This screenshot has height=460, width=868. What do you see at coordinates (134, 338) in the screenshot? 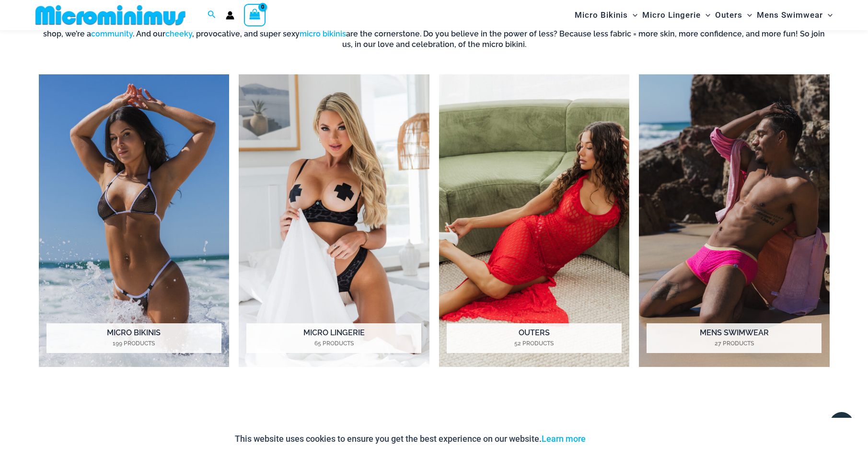
I see `h2: Micro Bikinis` at bounding box center [134, 338].